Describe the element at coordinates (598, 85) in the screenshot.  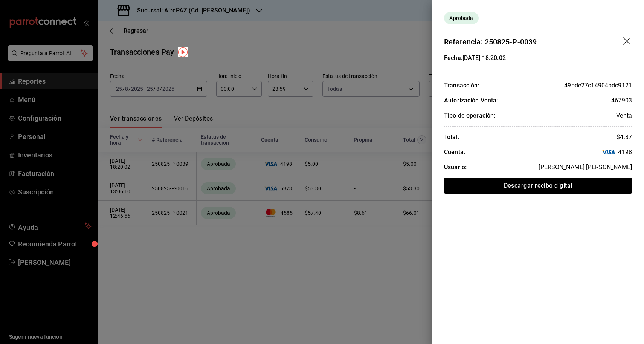
I see `div: 49bde27c14904bdc9121` at that location.